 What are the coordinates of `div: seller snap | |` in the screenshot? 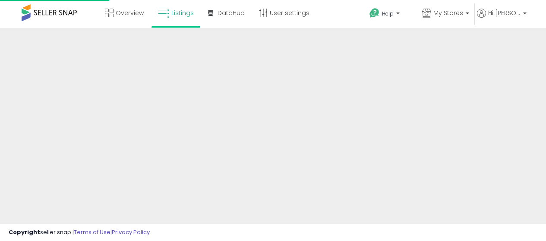 It's located at (79, 233).